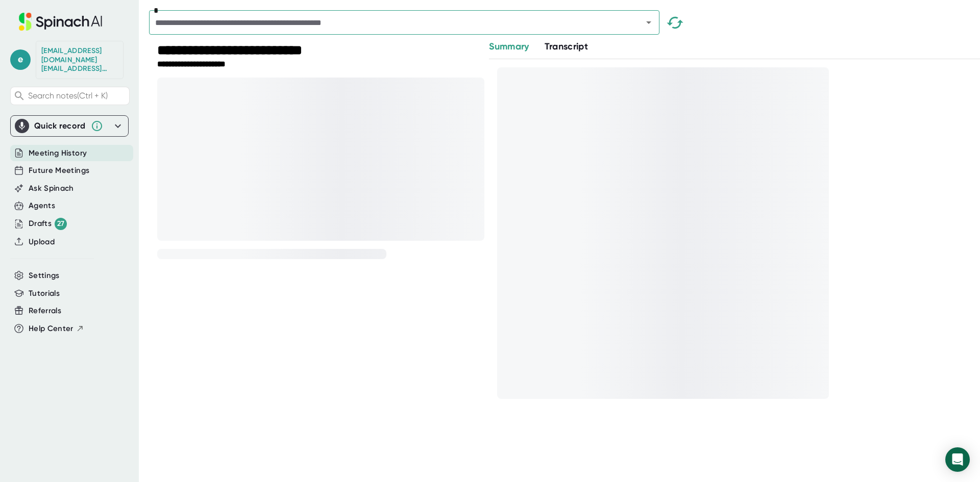 The width and height of the screenshot is (980, 482). Describe the element at coordinates (509, 46) in the screenshot. I see `span: Summary` at that location.